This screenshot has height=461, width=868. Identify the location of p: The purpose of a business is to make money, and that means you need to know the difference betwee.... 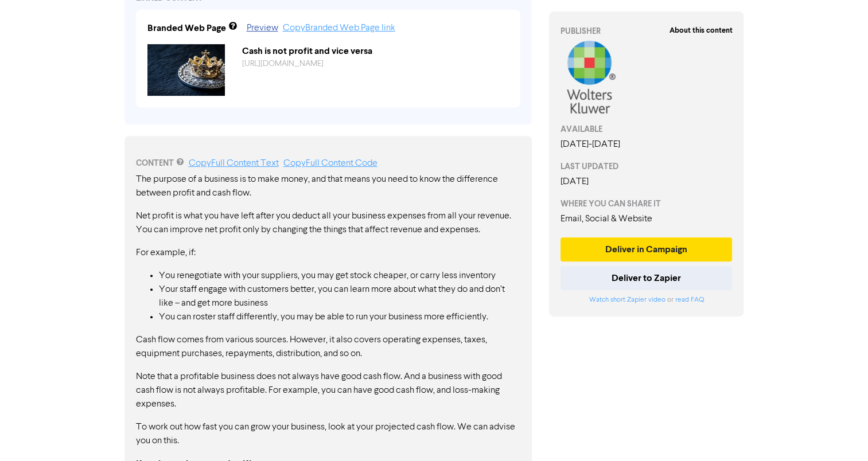
(328, 186).